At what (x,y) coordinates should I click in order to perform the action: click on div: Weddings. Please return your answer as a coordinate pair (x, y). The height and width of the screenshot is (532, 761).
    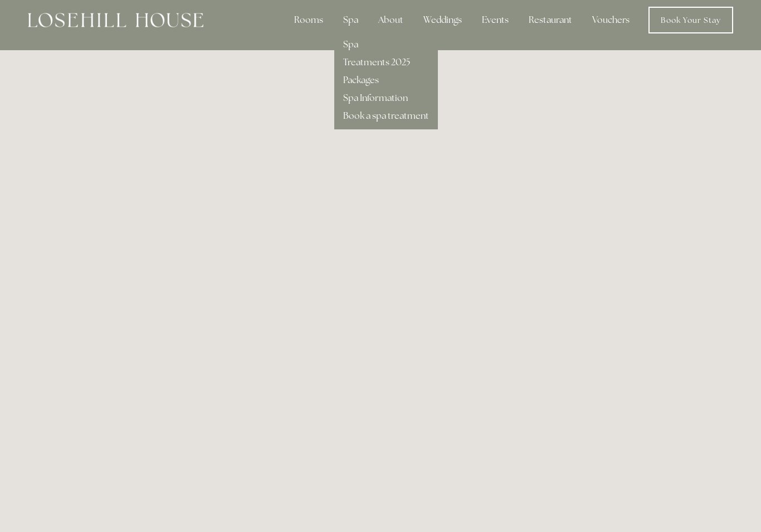
    Looking at the image, I should click on (442, 20).